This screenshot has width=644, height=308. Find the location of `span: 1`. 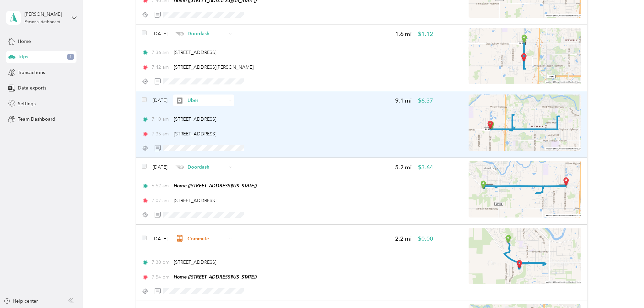

span: 1 is located at coordinates (70, 57).